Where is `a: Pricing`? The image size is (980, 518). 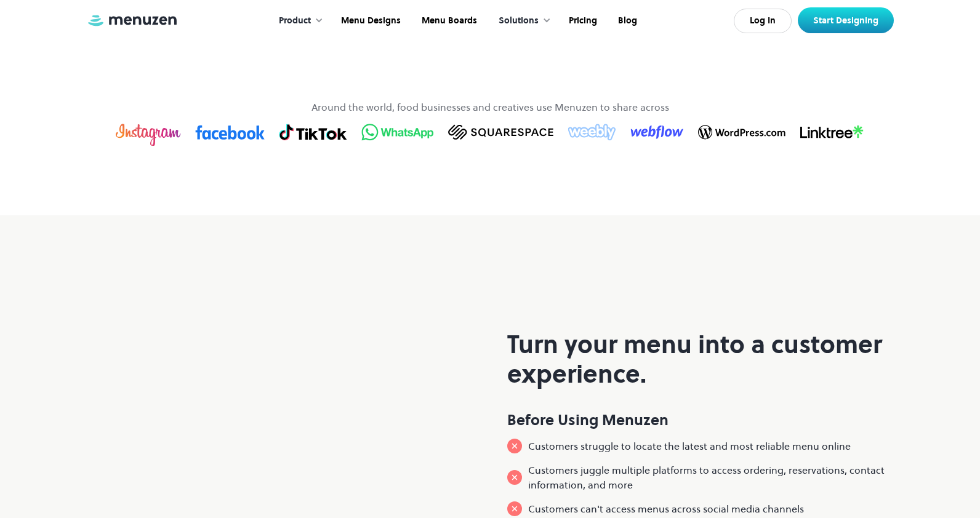 a: Pricing is located at coordinates (582, 21).